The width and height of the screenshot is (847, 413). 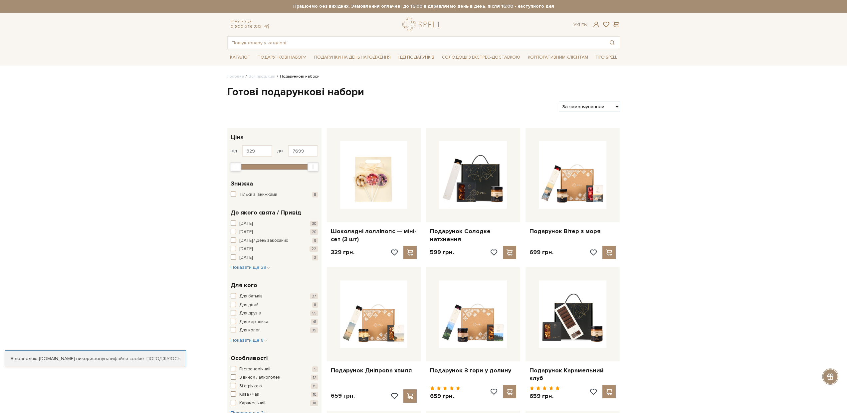 I want to click on span: Для керівника, so click(x=253, y=322).